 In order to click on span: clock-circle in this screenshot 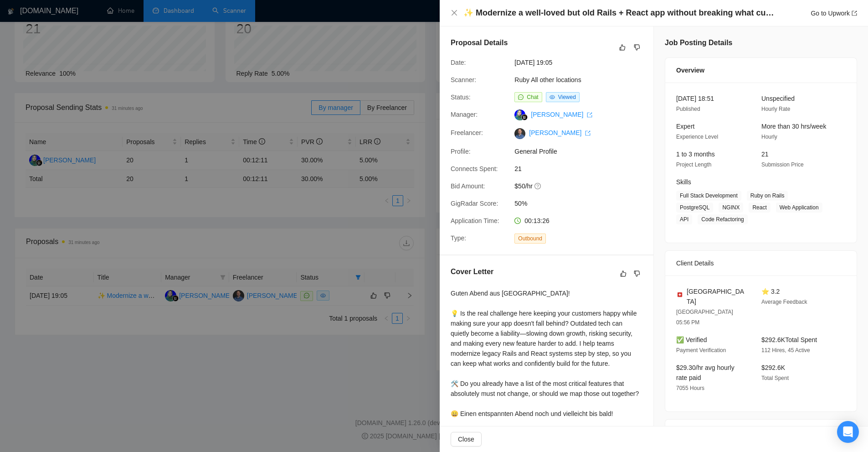, I will do `click(517, 221)`.